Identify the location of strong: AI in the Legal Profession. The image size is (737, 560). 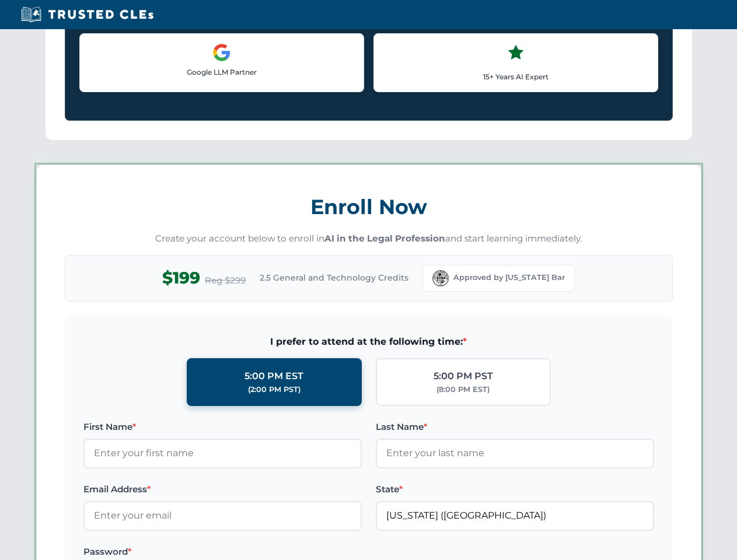
(385, 238).